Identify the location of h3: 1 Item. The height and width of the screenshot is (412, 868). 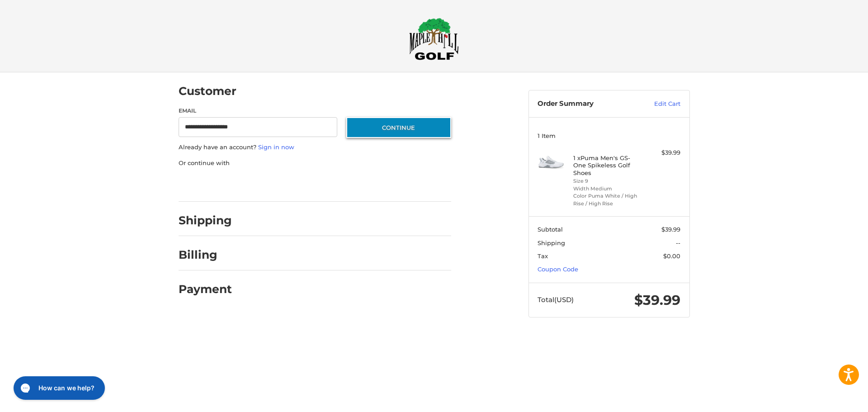
(609, 135).